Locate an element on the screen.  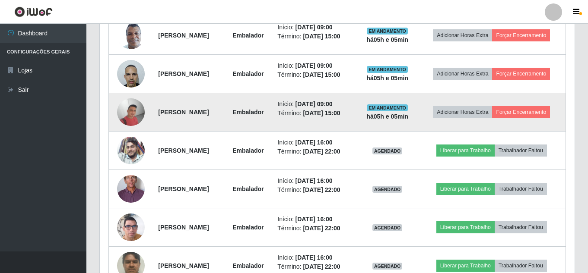
img: 1676652798600.jpeg is located at coordinates (131, 73).